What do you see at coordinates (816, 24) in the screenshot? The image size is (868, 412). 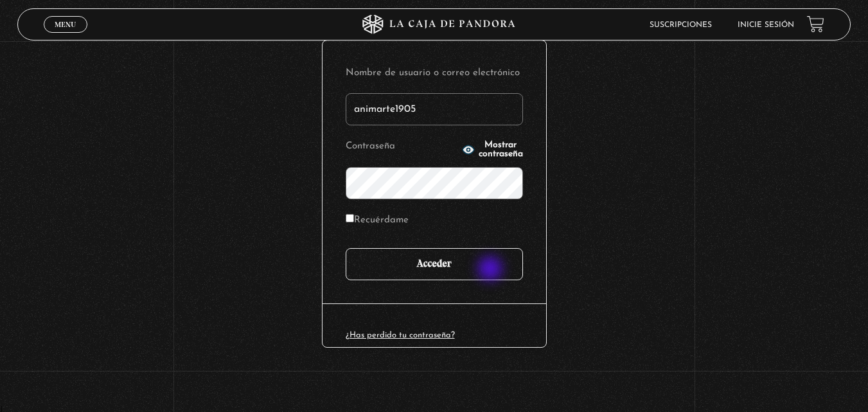 I see `a: View your shopping cart` at bounding box center [816, 24].